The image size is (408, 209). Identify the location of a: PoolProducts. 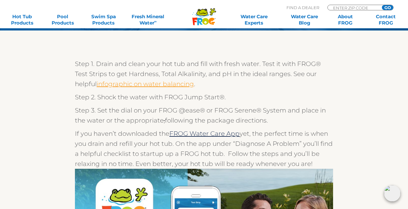
(63, 20).